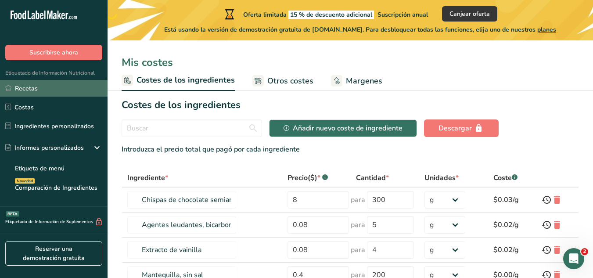 The width and height of the screenshot is (593, 278). I want to click on div: Precio($), so click(308, 178).